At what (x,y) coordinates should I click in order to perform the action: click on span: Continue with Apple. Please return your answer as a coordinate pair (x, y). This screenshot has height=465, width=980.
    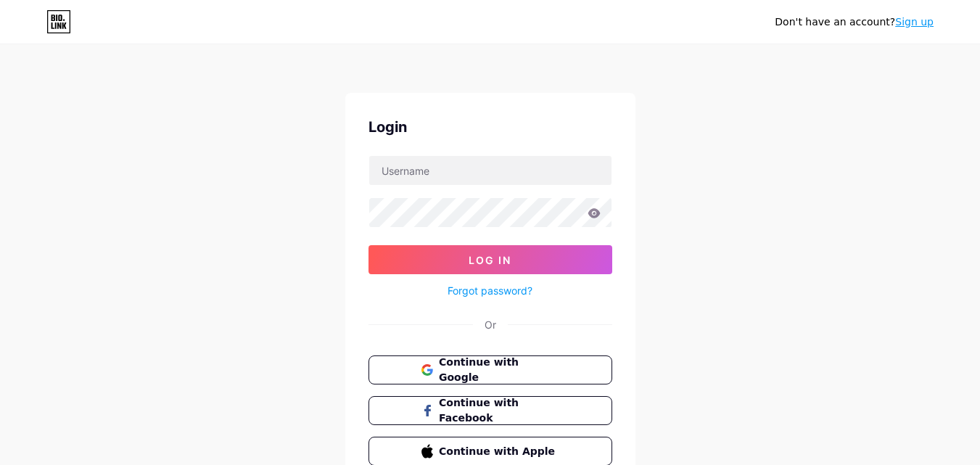
    Looking at the image, I should click on (498, 451).